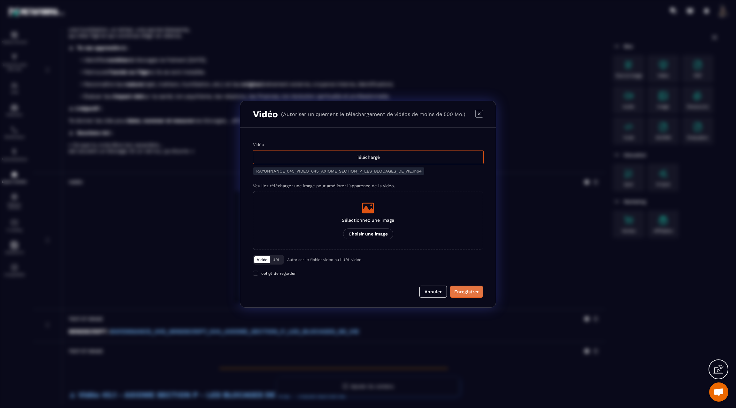  Describe the element at coordinates (466, 292) in the screenshot. I see `div: Enregistrer` at that location.